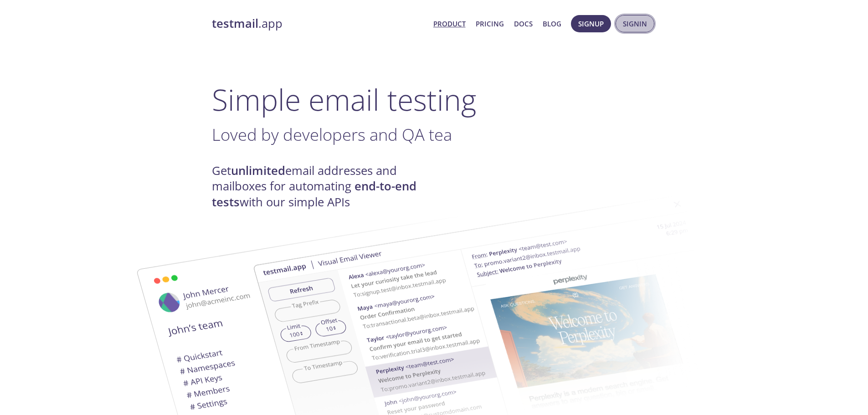  What do you see at coordinates (331, 135) in the screenshot?
I see `span: Loved by developers and QA tea` at bounding box center [331, 135].